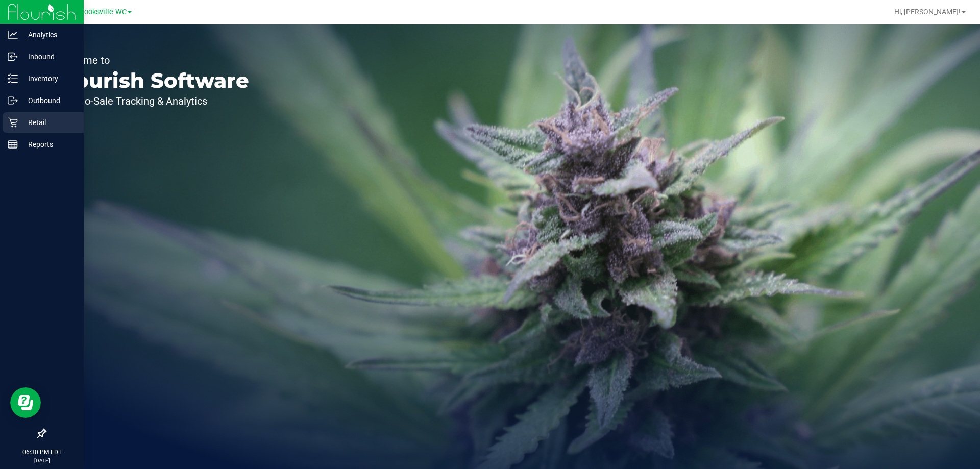  I want to click on inline-svg: Inventory, so click(13, 78).